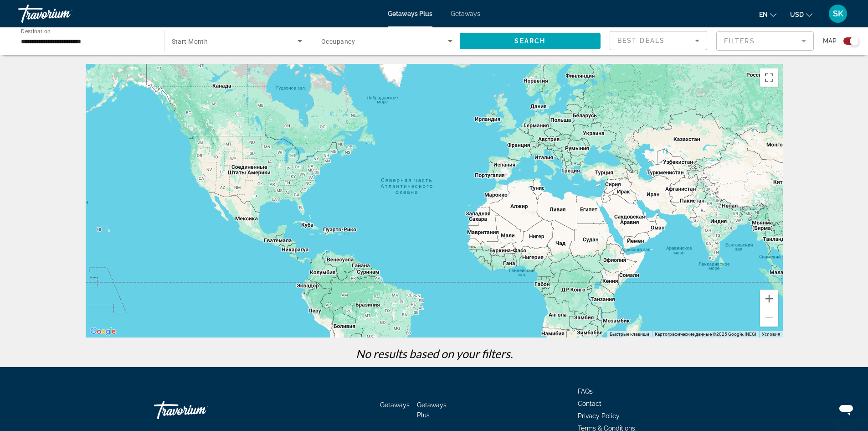 The height and width of the screenshot is (431, 868). What do you see at coordinates (434, 354) in the screenshot?
I see `p: No results based on your filters.` at bounding box center [434, 354].